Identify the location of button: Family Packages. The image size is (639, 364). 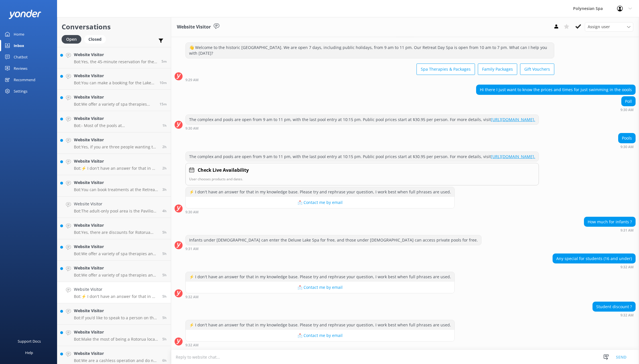
(497, 69).